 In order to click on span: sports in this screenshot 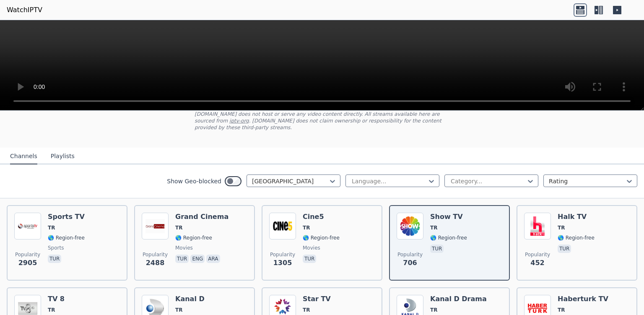, I will do `click(56, 248)`.